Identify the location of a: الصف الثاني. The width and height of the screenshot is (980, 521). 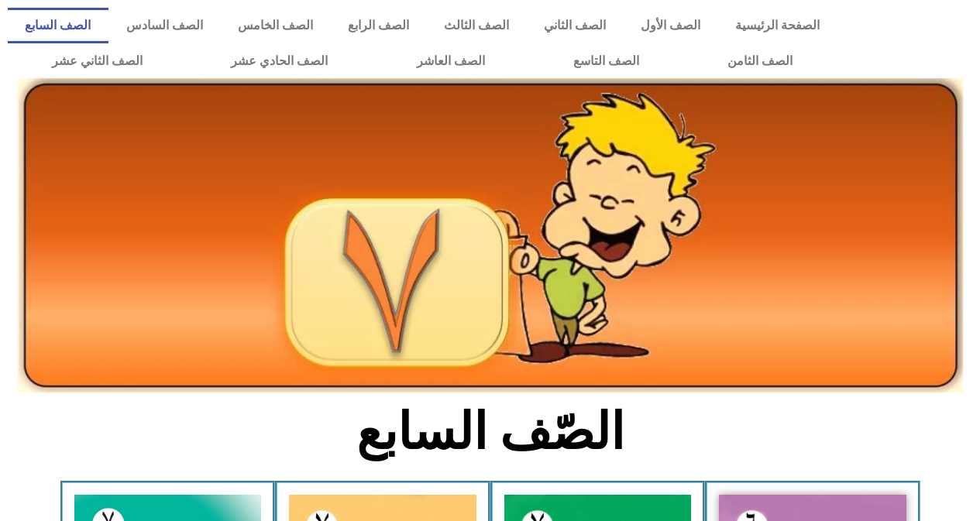
(574, 26).